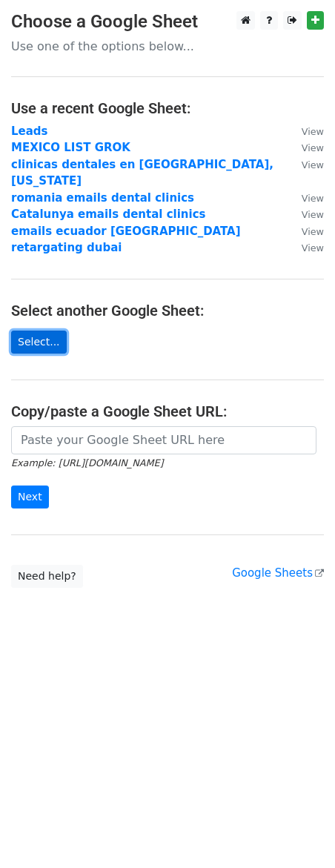 This screenshot has width=335, height=868. Describe the element at coordinates (47, 576) in the screenshot. I see `a: Need help?` at that location.